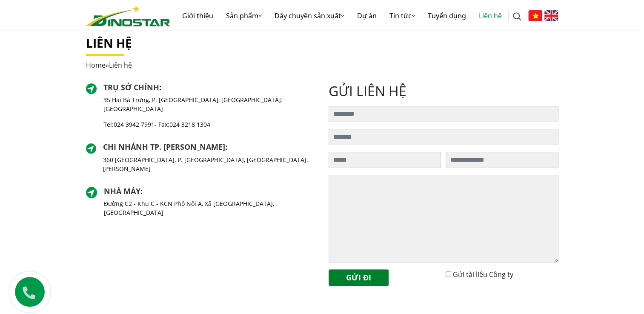 The width and height of the screenshot is (644, 314). Describe the element at coordinates (447, 16) in the screenshot. I see `a: Tuyển dụng` at that location.